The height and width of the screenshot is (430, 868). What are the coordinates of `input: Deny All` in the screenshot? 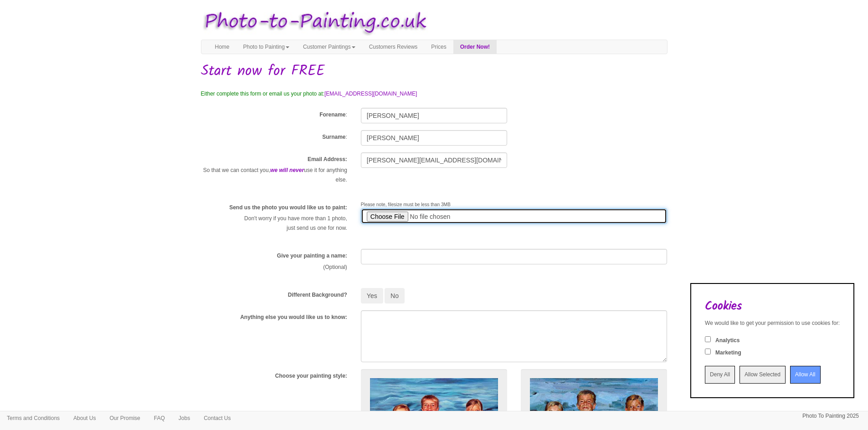 It's located at (720, 375).